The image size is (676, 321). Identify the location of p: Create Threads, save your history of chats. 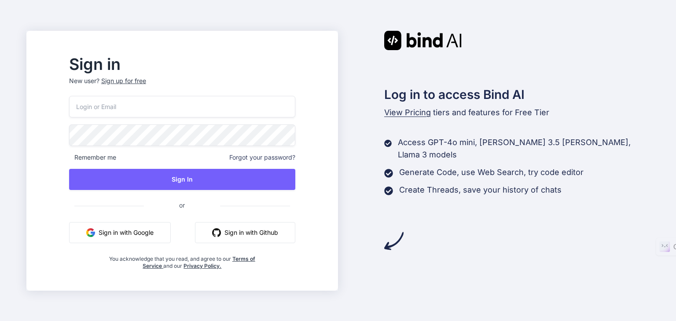
(480, 190).